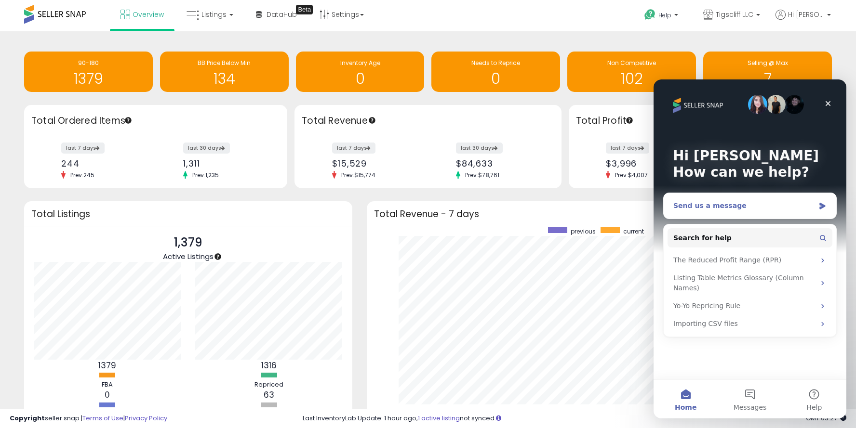 This screenshot has width=856, height=428. Describe the element at coordinates (599, 214) in the screenshot. I see `h3: Total Revenue - 7 days` at that location.